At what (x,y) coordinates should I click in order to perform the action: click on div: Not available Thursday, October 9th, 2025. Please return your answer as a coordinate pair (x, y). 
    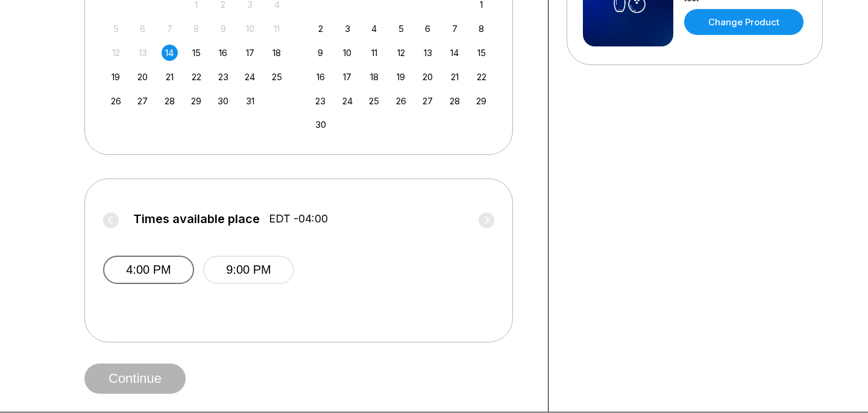
    Looking at the image, I should click on (223, 28).